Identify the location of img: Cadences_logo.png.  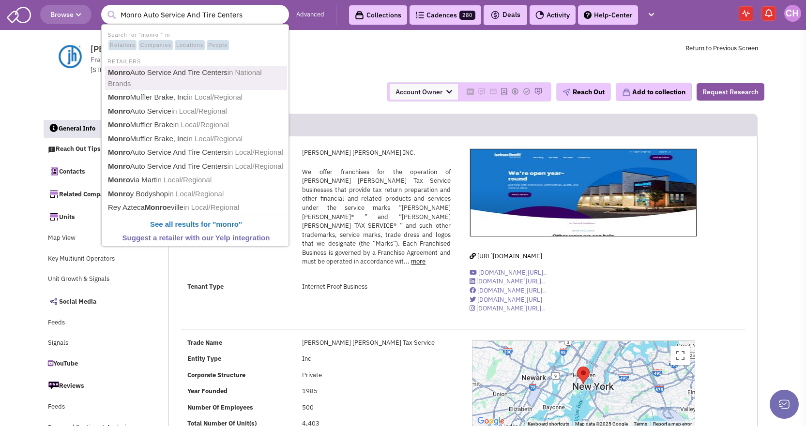
(420, 15).